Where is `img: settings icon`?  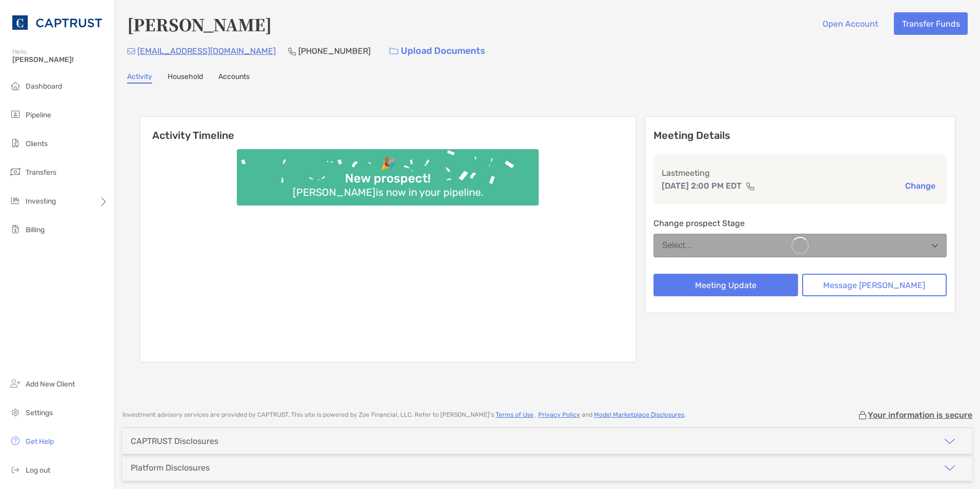
img: settings icon is located at coordinates (15, 412).